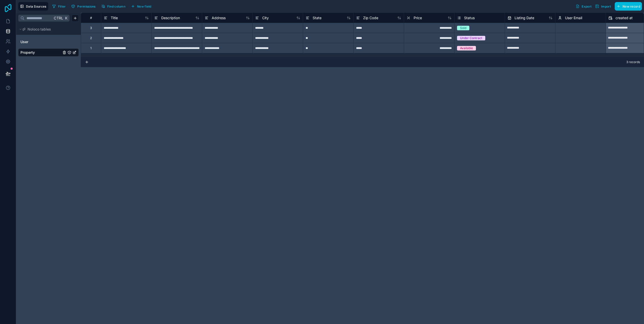 The image size is (644, 324). What do you see at coordinates (624, 18) in the screenshot?
I see `span: created at` at bounding box center [624, 18].